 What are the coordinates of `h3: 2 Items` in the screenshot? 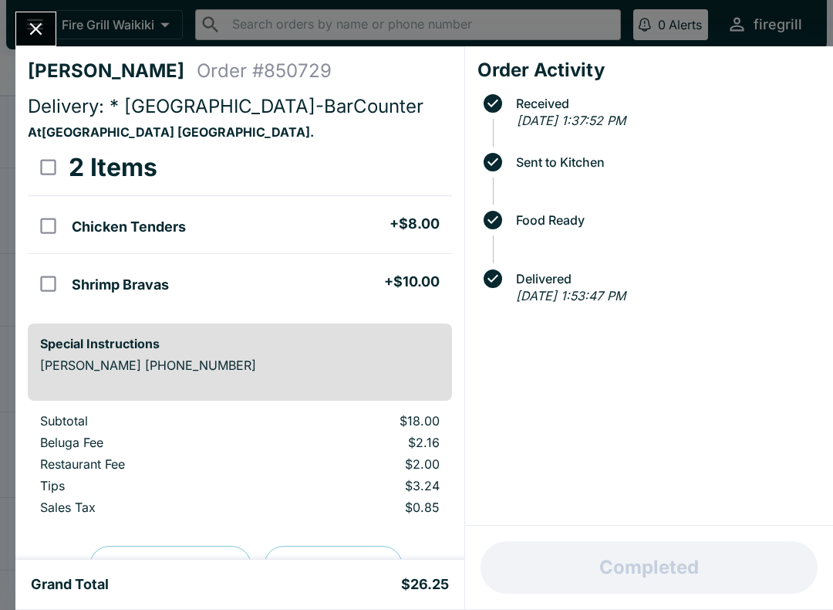 It's located at (113, 167).